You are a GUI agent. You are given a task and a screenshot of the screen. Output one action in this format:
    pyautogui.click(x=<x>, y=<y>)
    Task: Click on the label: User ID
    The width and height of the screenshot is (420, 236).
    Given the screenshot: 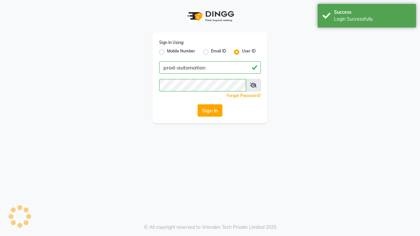 What is the action you would take?
    pyautogui.click(x=249, y=52)
    